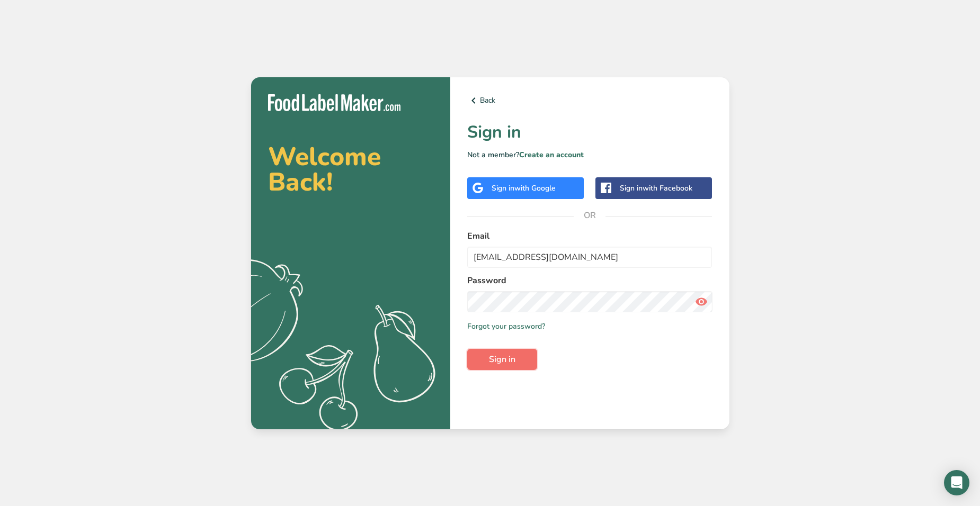 This screenshot has height=506, width=980. What do you see at coordinates (590, 101) in the screenshot?
I see `a: Back` at bounding box center [590, 101].